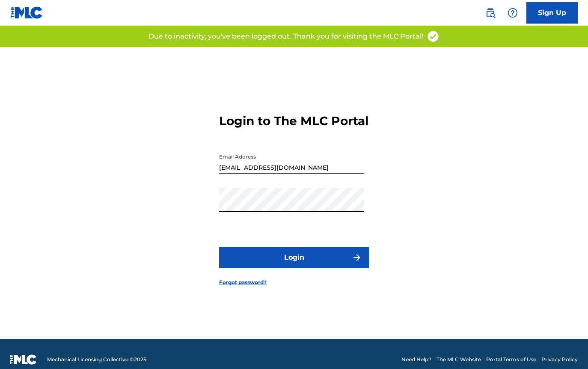 The width and height of the screenshot is (588, 369). I want to click on h3: Login to The MLC Portal, so click(294, 121).